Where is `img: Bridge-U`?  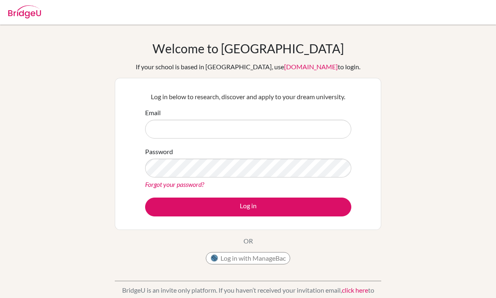
img: Bridge-U is located at coordinates (25, 12).